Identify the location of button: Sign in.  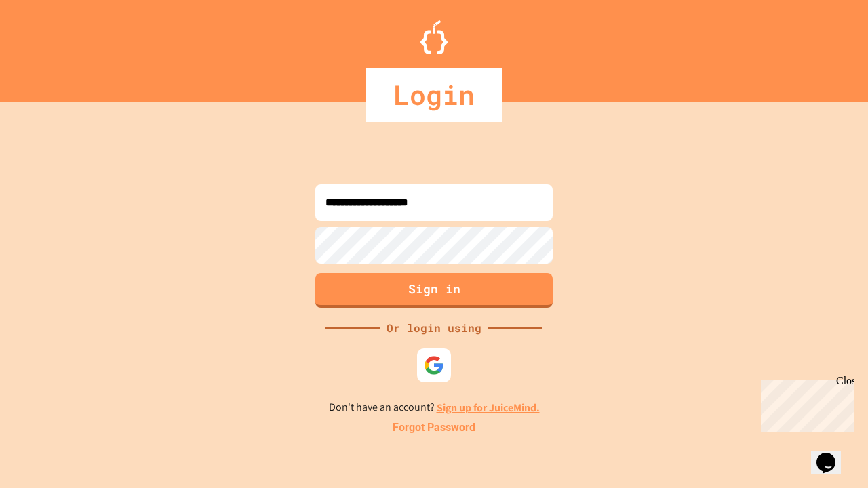
(434, 290).